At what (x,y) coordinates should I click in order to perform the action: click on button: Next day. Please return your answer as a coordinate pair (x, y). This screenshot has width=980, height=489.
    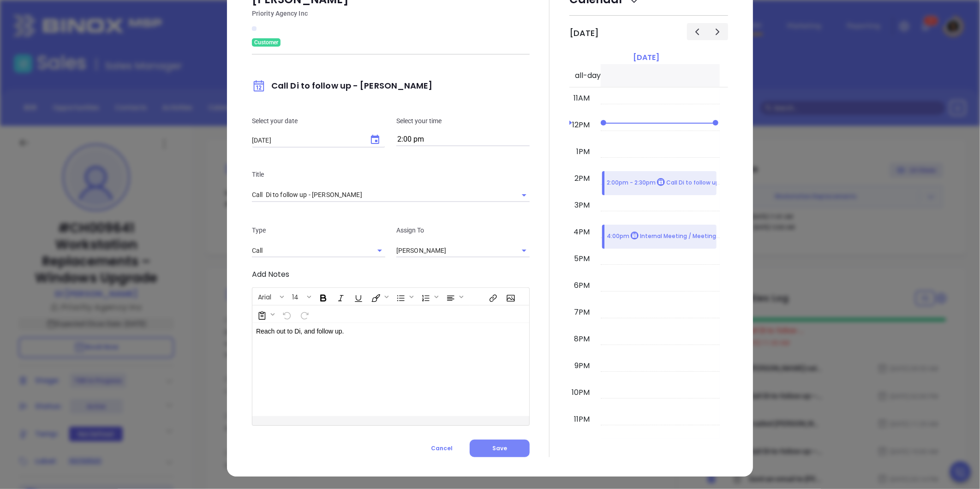
    Looking at the image, I should click on (717, 31).